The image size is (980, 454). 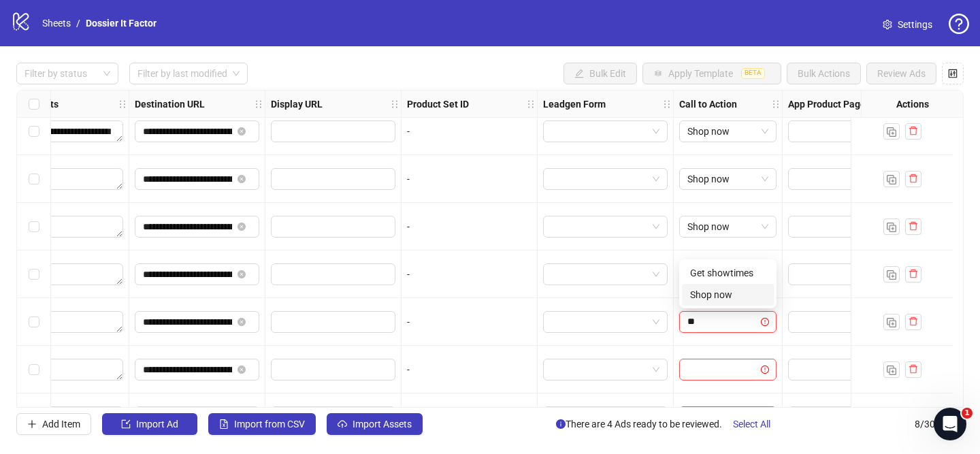 I want to click on div: Resize Call to Action column, so click(x=779, y=103).